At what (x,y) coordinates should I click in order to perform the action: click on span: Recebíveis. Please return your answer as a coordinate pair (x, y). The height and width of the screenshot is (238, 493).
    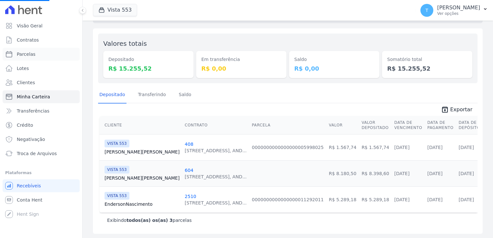
    Looking at the image, I should click on (29, 186).